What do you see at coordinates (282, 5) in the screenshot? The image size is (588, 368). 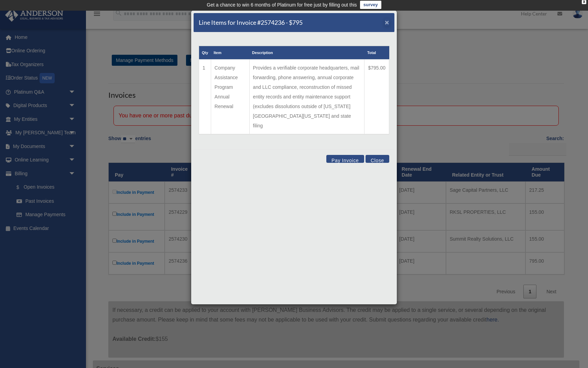 I see `div: Get a chance to win 6 months of Platinum for free just by filling out this` at bounding box center [282, 5].